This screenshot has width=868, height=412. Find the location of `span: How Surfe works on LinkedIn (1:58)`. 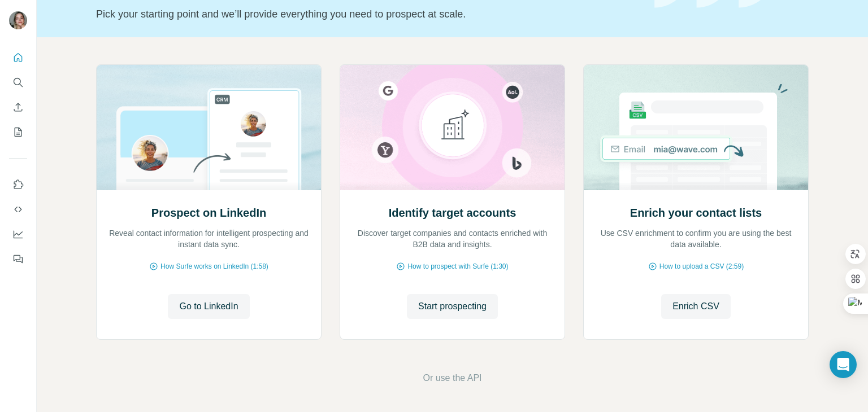

span: How Surfe works on LinkedIn (1:58) is located at coordinates (214, 266).